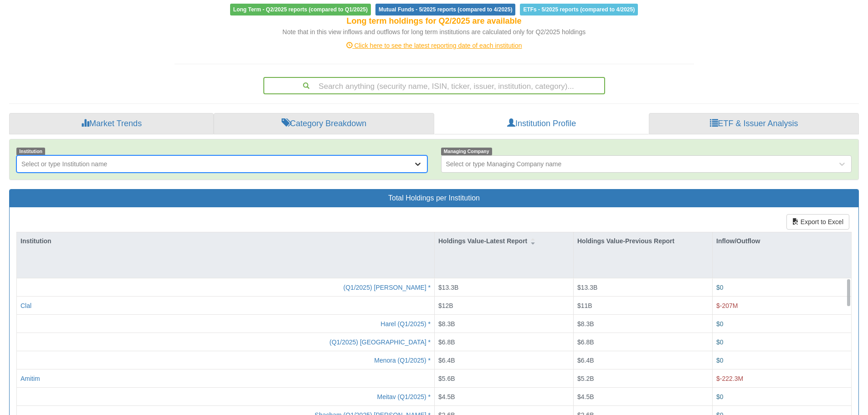 The image size is (868, 415). Describe the element at coordinates (504, 241) in the screenshot. I see `div: Holdings Value-Latest Report` at that location.